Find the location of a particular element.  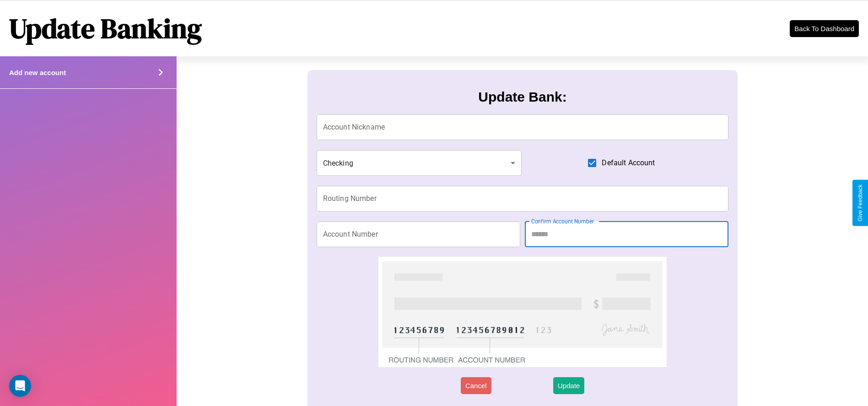

button: Cancel is located at coordinates (475, 385).